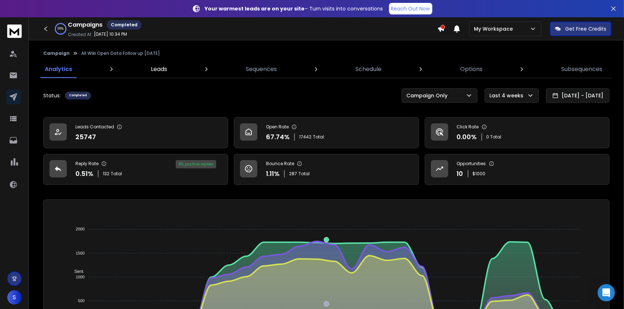  What do you see at coordinates (467, 137) in the screenshot?
I see `p: 0.00 %` at bounding box center [467, 137].